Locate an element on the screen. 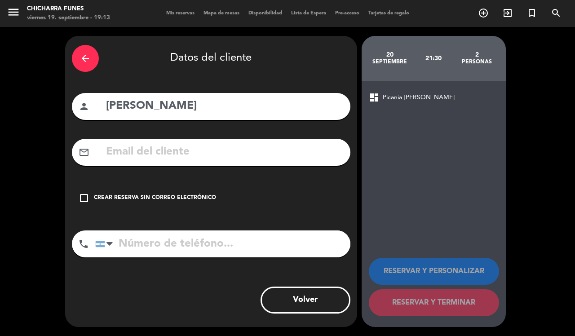 The height and width of the screenshot is (336, 575). input: Número de teléfono... is located at coordinates (223, 244).